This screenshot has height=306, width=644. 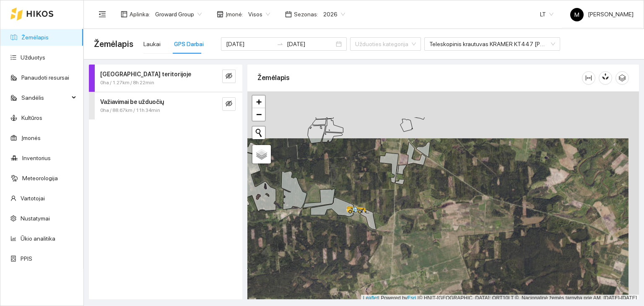 What do you see at coordinates (371, 298) in the screenshot?
I see `a: Leaflet` at bounding box center [371, 298].